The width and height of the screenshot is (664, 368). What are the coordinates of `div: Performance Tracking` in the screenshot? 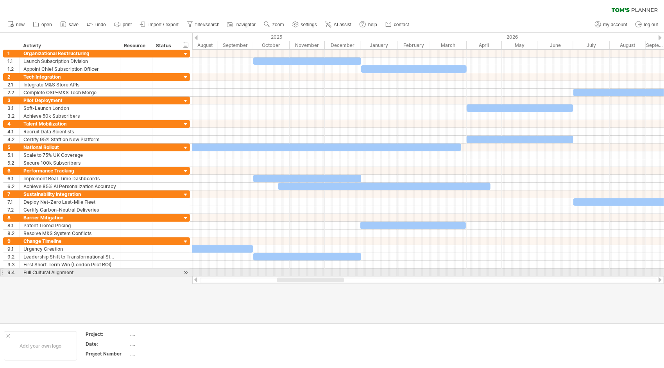 It's located at (70, 170).